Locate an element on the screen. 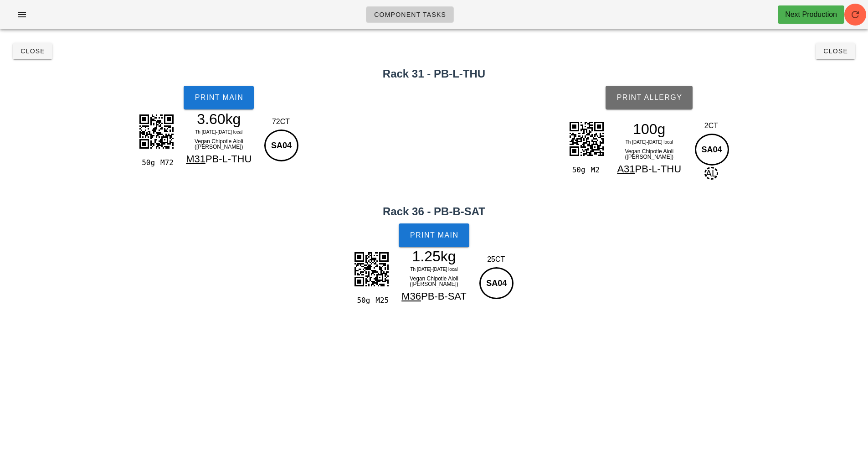 The height and width of the screenshot is (451, 868). span: M31 is located at coordinates (196, 159).